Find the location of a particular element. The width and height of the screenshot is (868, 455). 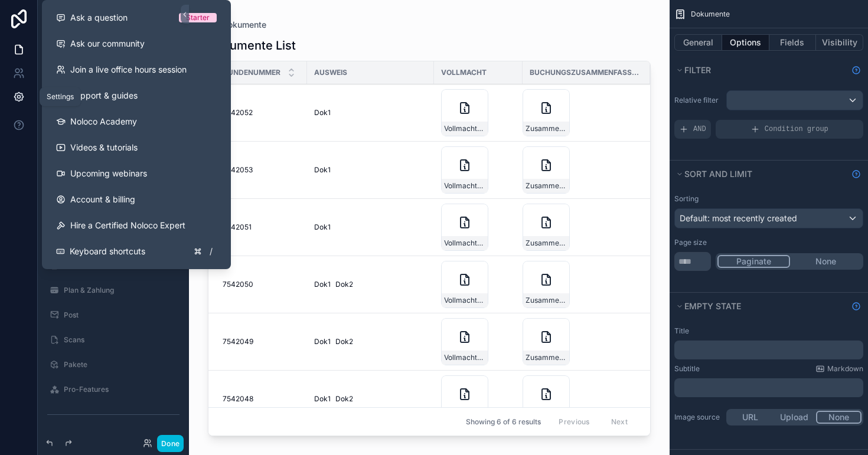

span: Sort And Limit is located at coordinates (718, 174).